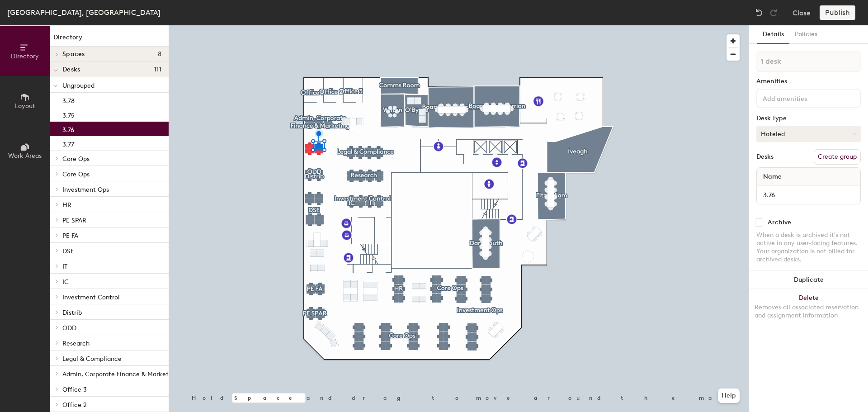 The image size is (868, 412). What do you see at coordinates (67, 204) in the screenshot?
I see `span: HR` at bounding box center [67, 204].